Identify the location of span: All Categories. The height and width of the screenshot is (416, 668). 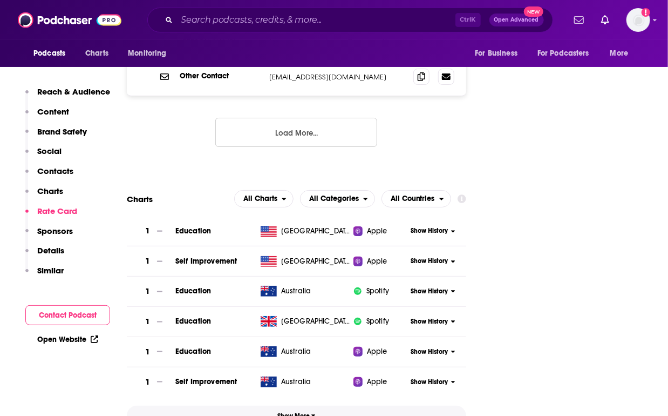
(334, 199).